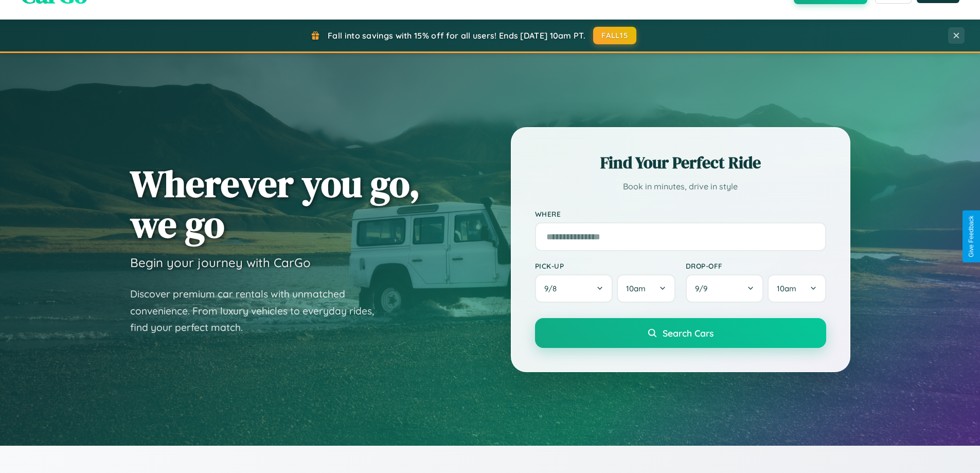 The width and height of the screenshot is (980, 473). What do you see at coordinates (971, 236) in the screenshot?
I see `div: Give Feedback` at bounding box center [971, 236].